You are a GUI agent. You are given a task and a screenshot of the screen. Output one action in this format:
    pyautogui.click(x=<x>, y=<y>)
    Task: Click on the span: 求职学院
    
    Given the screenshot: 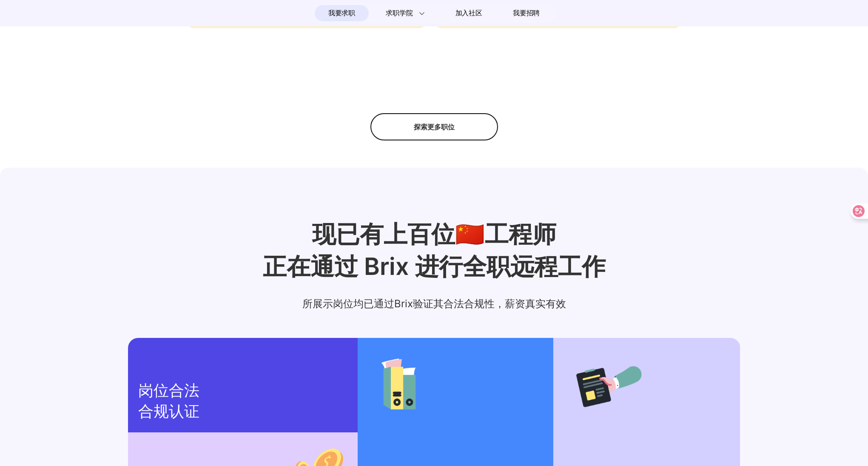 What is the action you would take?
    pyautogui.click(x=399, y=13)
    